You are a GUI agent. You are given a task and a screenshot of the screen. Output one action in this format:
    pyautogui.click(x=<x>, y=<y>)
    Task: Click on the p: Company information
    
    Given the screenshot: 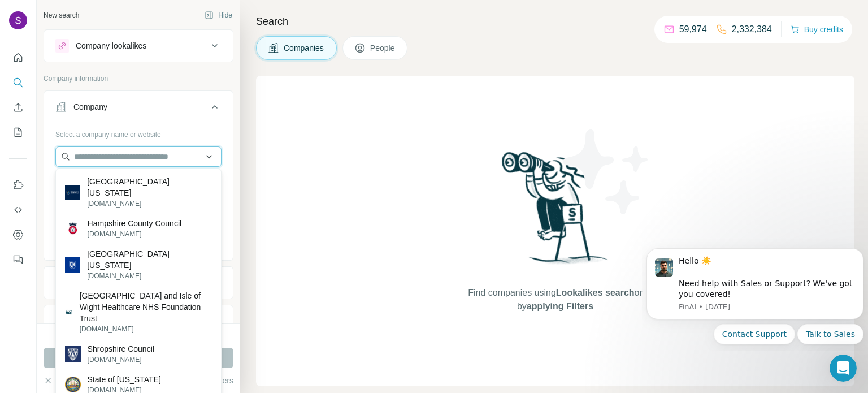 What is the action you would take?
    pyautogui.click(x=138, y=78)
    